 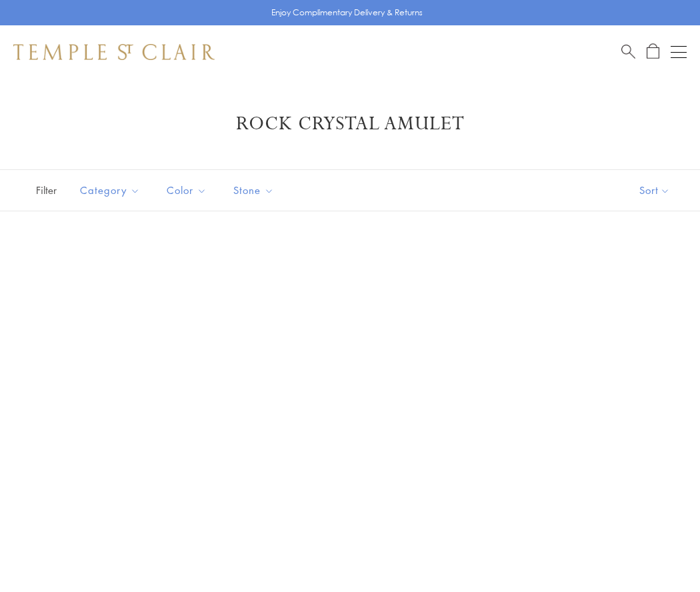 What do you see at coordinates (628, 51) in the screenshot?
I see `a: Search` at bounding box center [628, 51].